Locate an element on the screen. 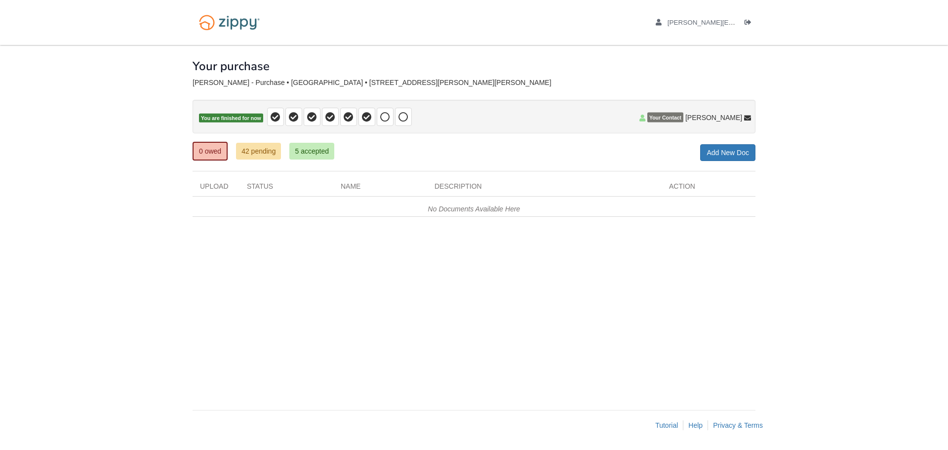 The image size is (948, 450). div: Name is located at coordinates (380, 189).